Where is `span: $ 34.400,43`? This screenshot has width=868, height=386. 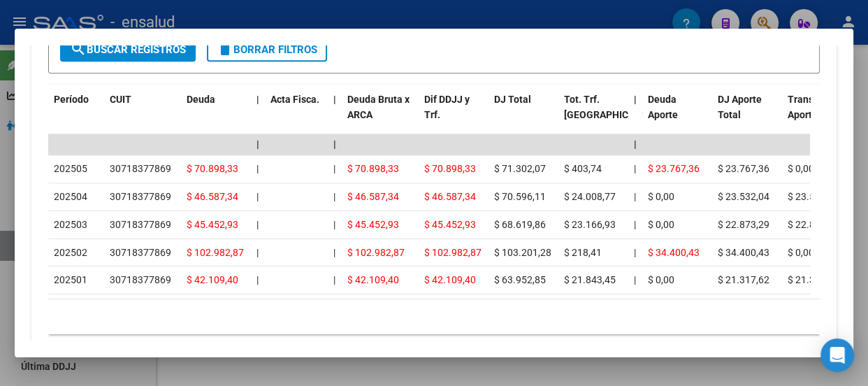 span: $ 34.400,43 is located at coordinates (674, 253).